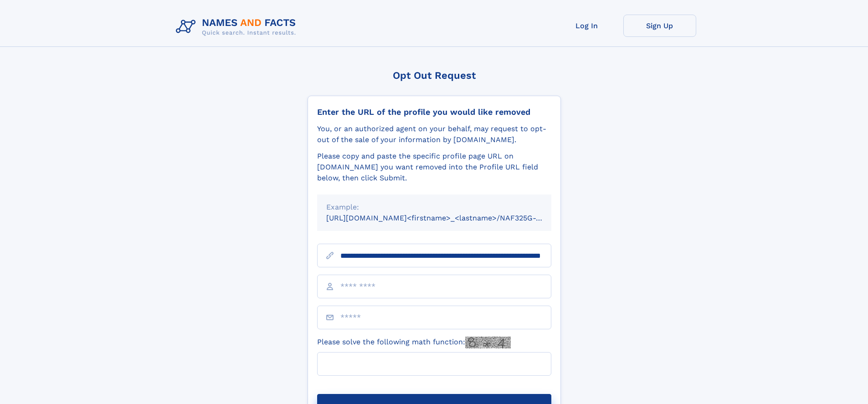 Image resolution: width=868 pixels, height=404 pixels. I want to click on div: You, or an authorized agent on your behalf, may request to opt-out of the sale of your informatio..., so click(435, 134).